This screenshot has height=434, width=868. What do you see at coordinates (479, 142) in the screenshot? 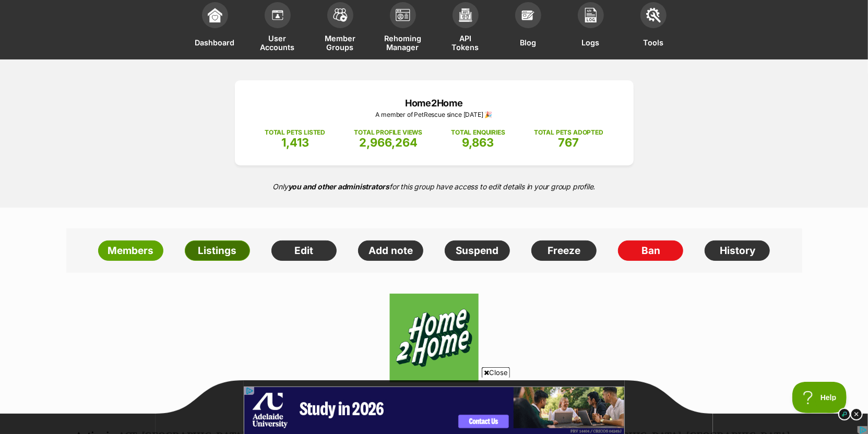
I see `span: 9,863` at bounding box center [479, 142].